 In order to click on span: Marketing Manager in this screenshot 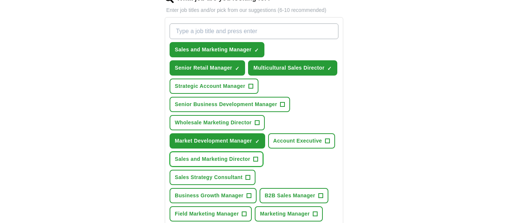, I will do `click(285, 213)`.